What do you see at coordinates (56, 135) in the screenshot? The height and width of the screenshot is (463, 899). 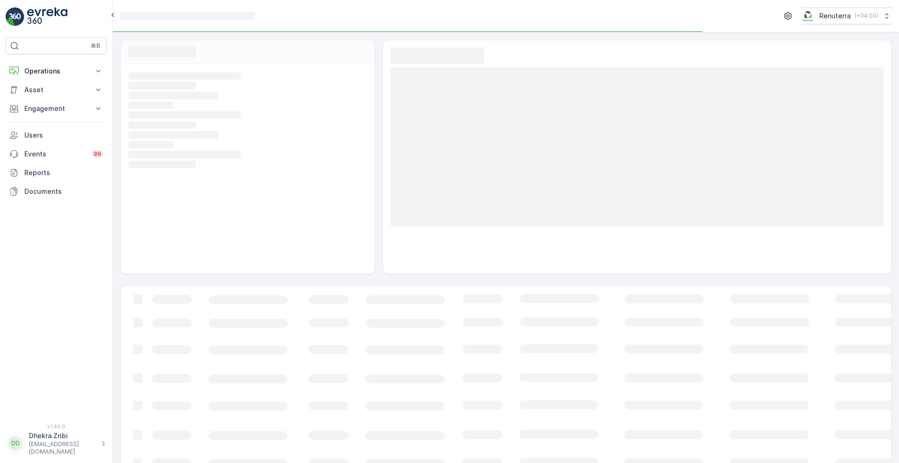 I see `a: Users` at bounding box center [56, 135].